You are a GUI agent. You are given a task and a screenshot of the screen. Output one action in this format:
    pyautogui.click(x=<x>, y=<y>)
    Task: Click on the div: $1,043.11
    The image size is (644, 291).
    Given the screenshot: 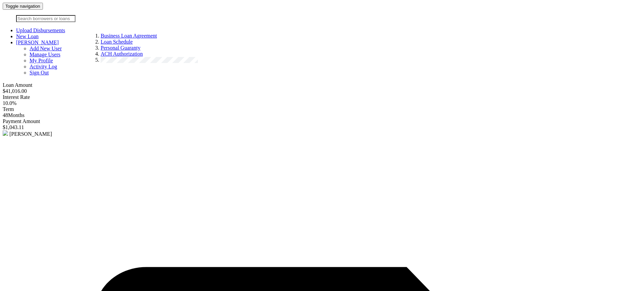 What is the action you would take?
    pyautogui.click(x=322, y=127)
    